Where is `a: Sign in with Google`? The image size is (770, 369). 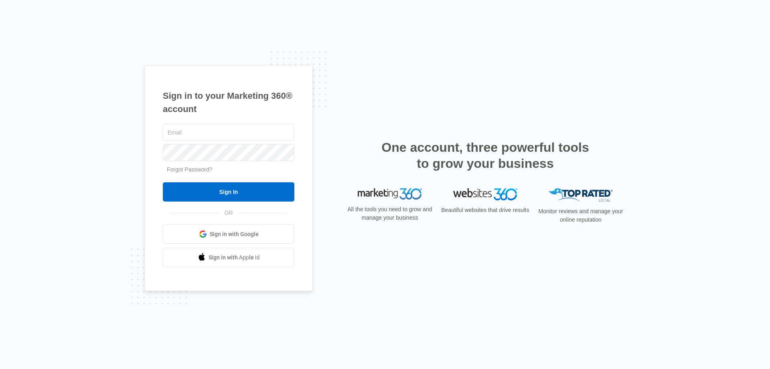 a: Sign in with Google is located at coordinates (229, 234).